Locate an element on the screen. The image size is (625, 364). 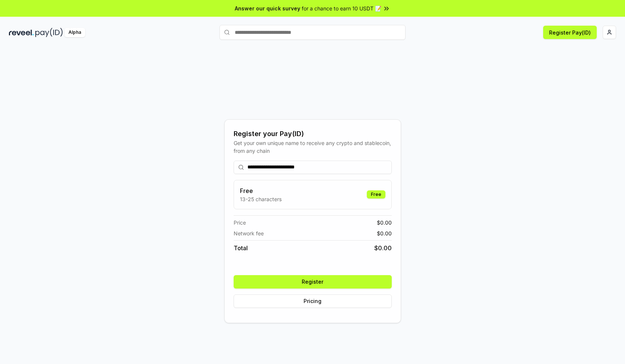
button: Pricing is located at coordinates (313, 301).